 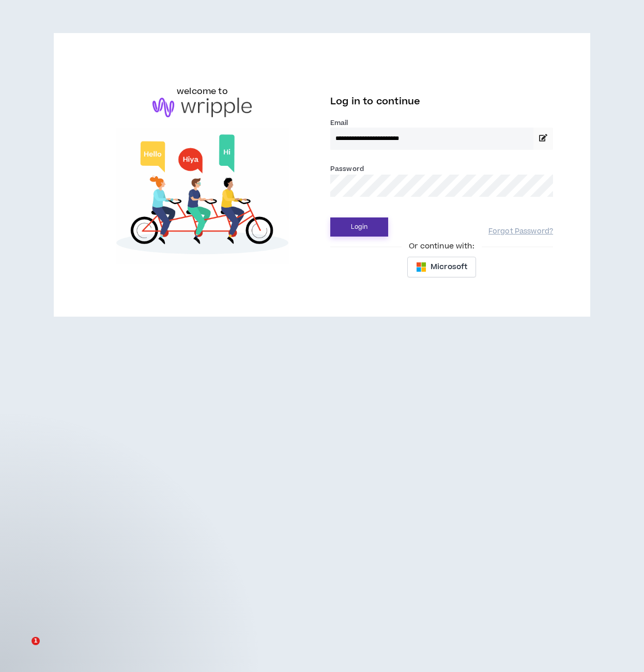 I want to click on label: Email, so click(x=441, y=123).